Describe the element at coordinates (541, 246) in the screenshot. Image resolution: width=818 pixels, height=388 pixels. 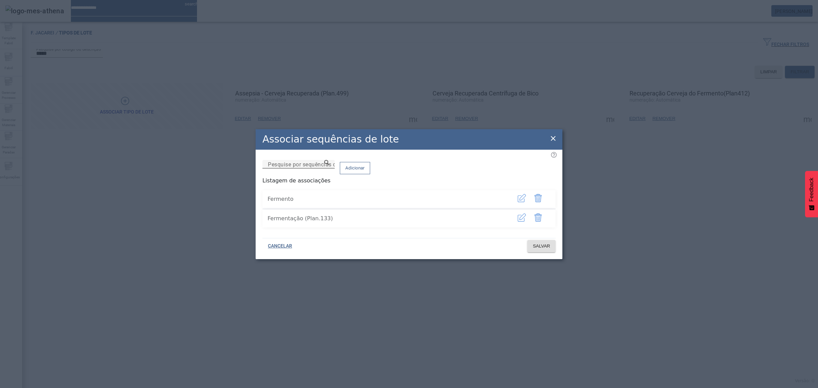
I see `span: SALVAR` at that location.